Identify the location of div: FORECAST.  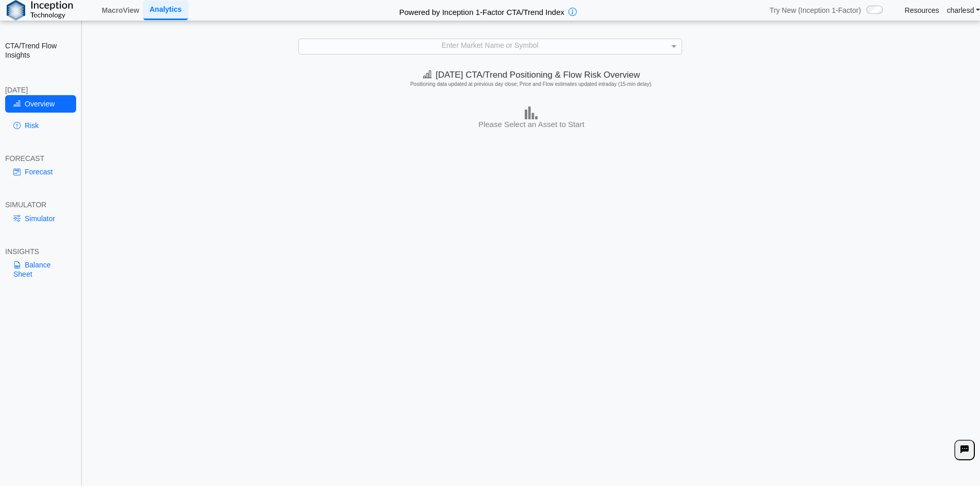
(40, 159).